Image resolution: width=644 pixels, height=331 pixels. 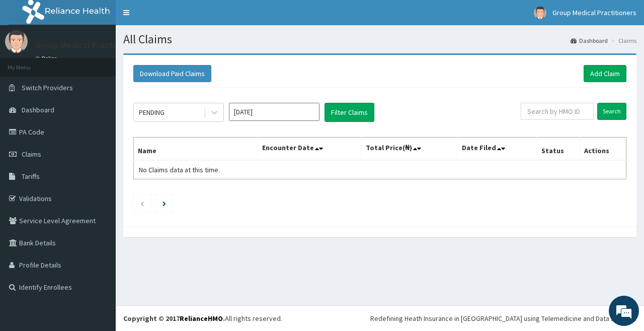 What do you see at coordinates (274, 112) in the screenshot?
I see `input: Select Month and Year` at bounding box center [274, 112].